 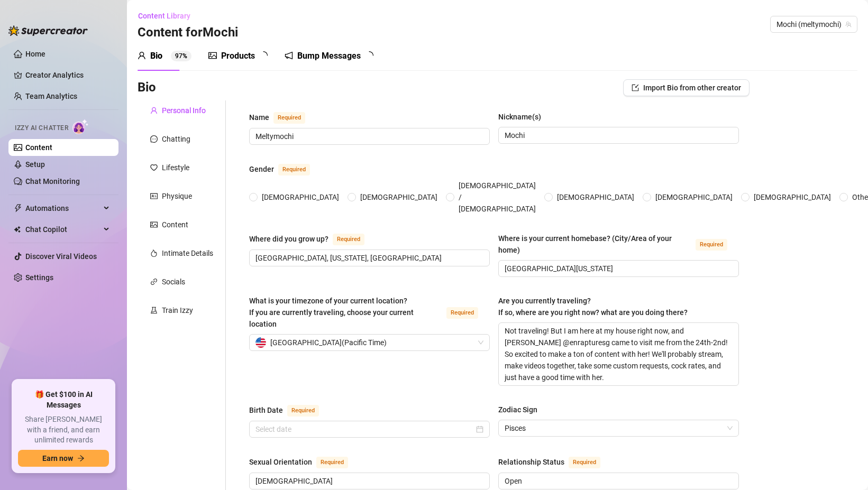 What do you see at coordinates (617, 481) in the screenshot?
I see `input: Relationship Status` at bounding box center [617, 481].